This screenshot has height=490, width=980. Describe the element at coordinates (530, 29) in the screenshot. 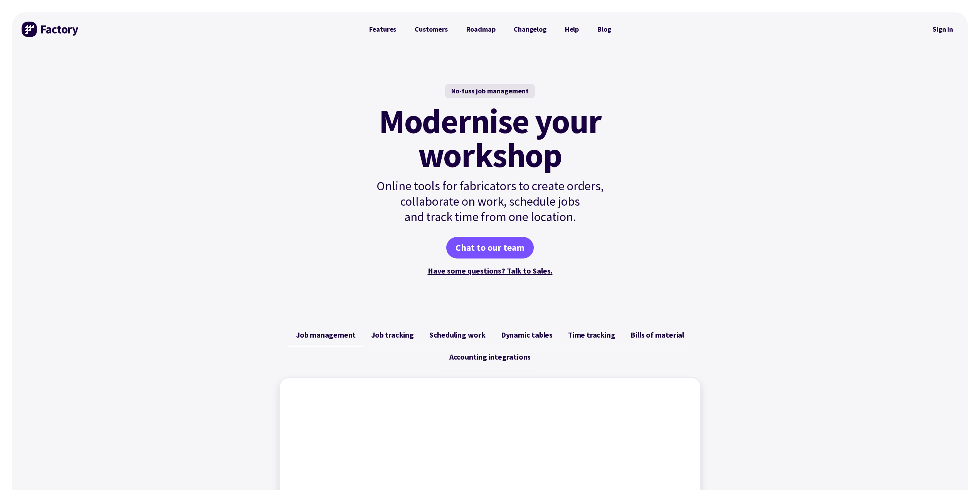

I see `a: Changelog` at that location.